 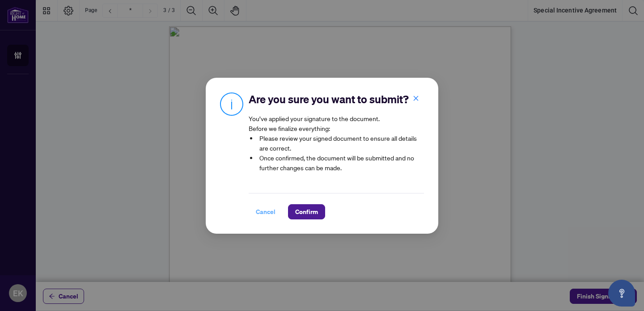 I want to click on img: Info Icon, so click(x=232, y=103).